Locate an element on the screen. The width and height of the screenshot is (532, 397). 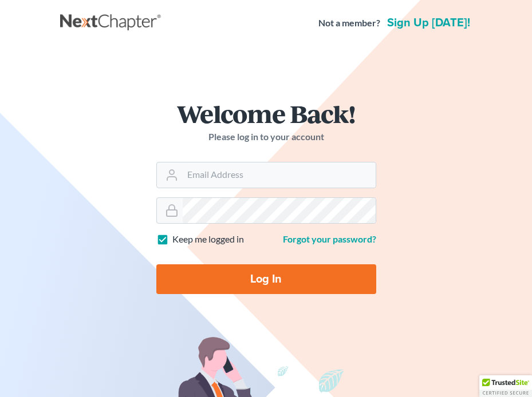
input: Email Address is located at coordinates (279, 175).